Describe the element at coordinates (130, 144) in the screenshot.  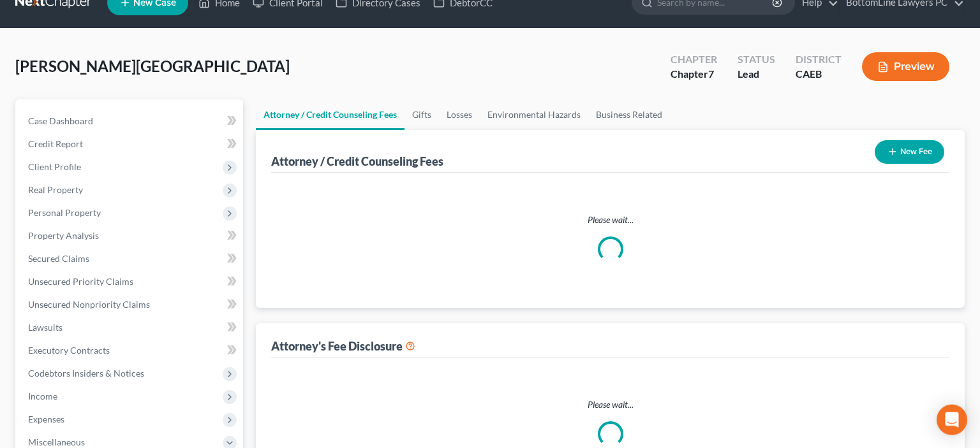
I see `a: Credit Report` at that location.